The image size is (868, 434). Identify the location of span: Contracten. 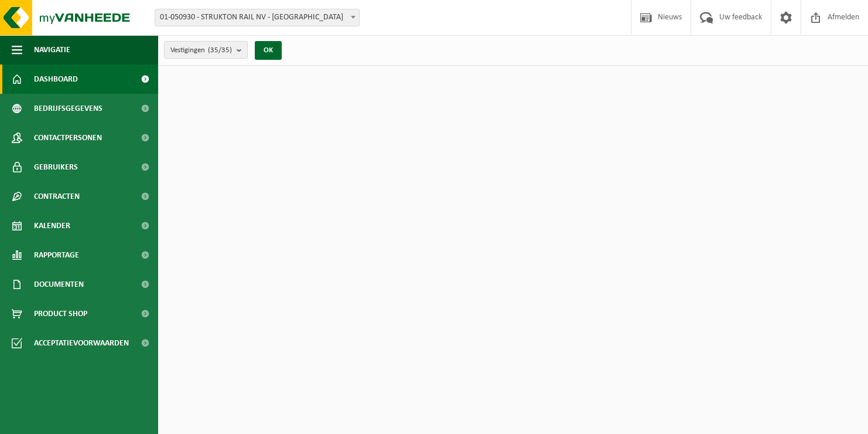
(57, 196).